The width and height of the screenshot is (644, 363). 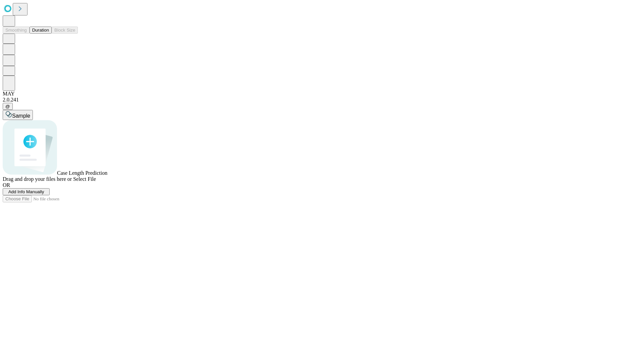 I want to click on div: MAY, so click(x=322, y=94).